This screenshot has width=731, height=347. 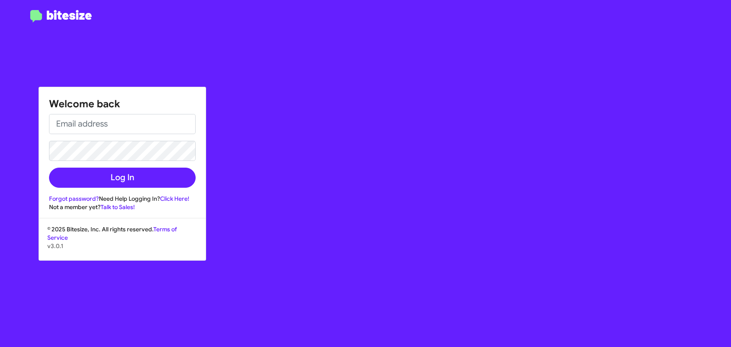 I want to click on a: Talk to Sales!, so click(x=118, y=207).